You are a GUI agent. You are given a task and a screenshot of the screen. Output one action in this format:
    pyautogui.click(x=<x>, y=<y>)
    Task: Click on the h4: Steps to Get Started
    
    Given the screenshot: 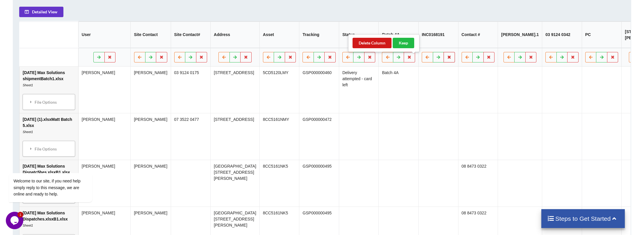 What is the action you would take?
    pyautogui.click(x=583, y=218)
    